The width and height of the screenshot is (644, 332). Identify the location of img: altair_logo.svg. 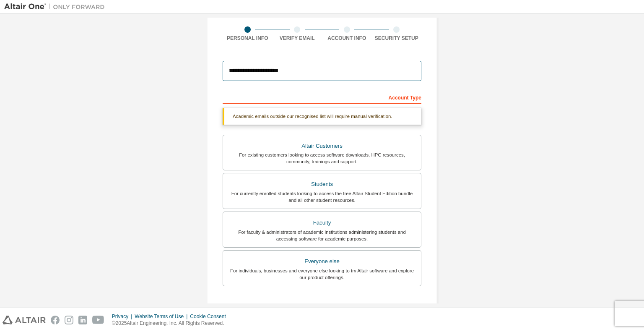
(24, 320).